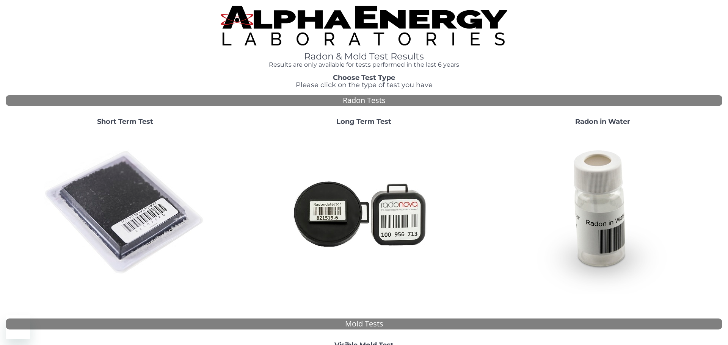 This screenshot has width=728, height=345. What do you see at coordinates (364, 78) in the screenshot?
I see `strong: Choose Test Type` at bounding box center [364, 78].